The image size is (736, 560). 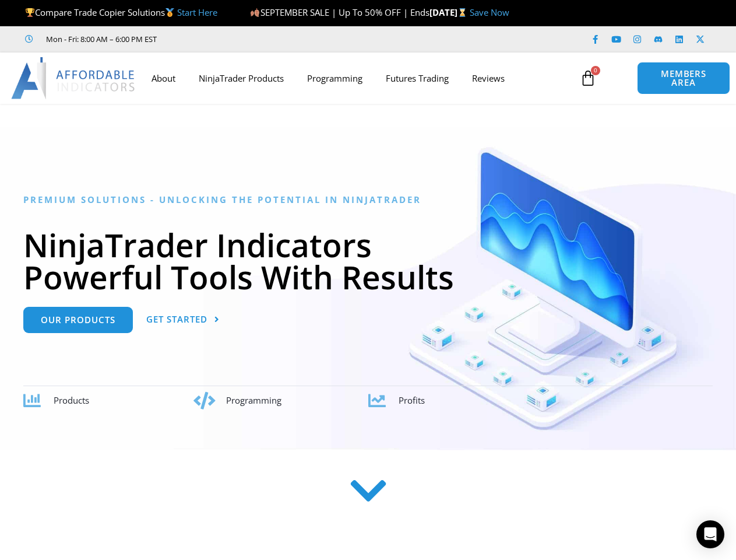 I want to click on a: Start Here, so click(x=197, y=12).